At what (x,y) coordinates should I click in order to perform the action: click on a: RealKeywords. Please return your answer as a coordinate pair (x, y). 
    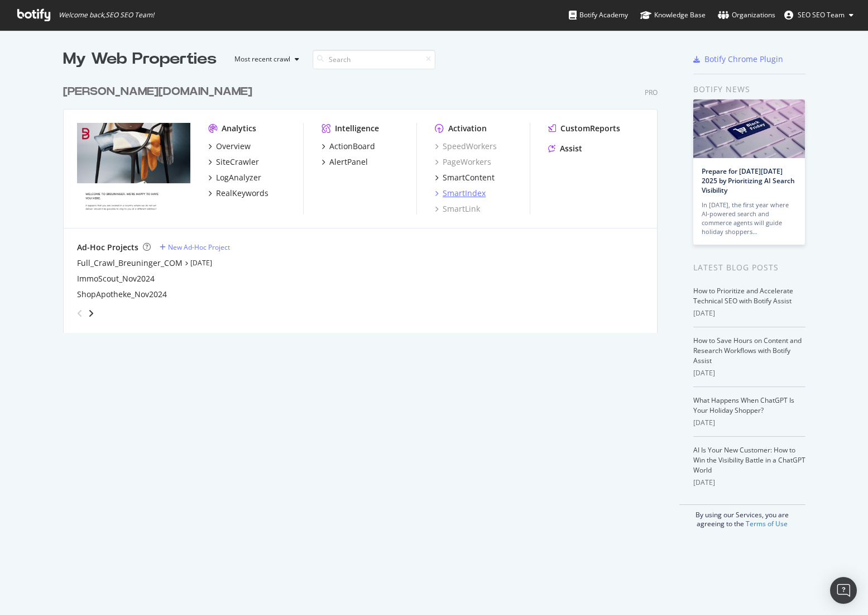
    Looking at the image, I should click on (238, 194).